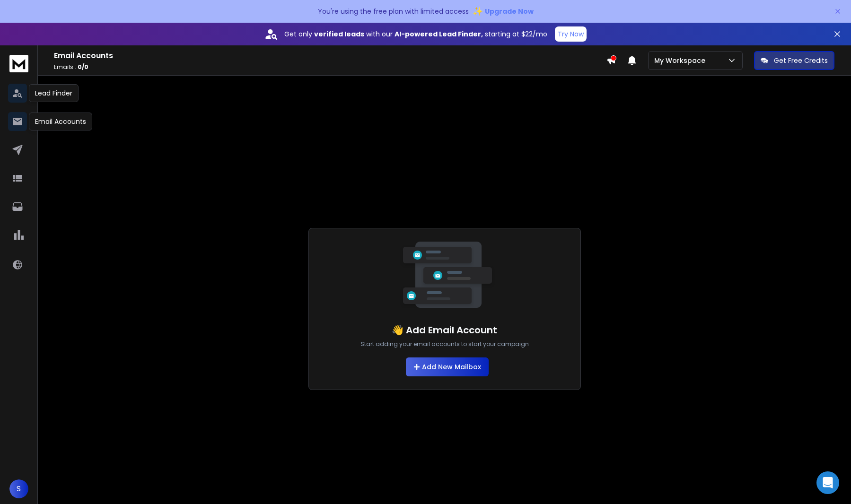 This screenshot has height=504, width=851. Describe the element at coordinates (503, 11) in the screenshot. I see `button: ✨Upgrade Now` at that location.